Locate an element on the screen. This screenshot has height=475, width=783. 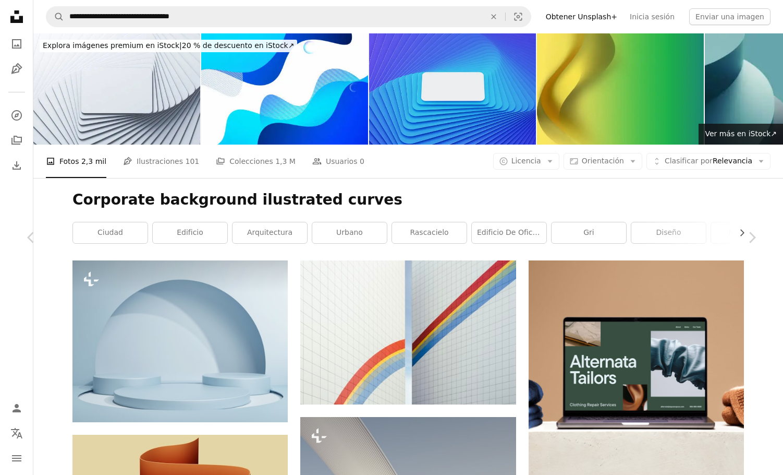
button: Clasificar porRelevancia is located at coordinates (709, 161).